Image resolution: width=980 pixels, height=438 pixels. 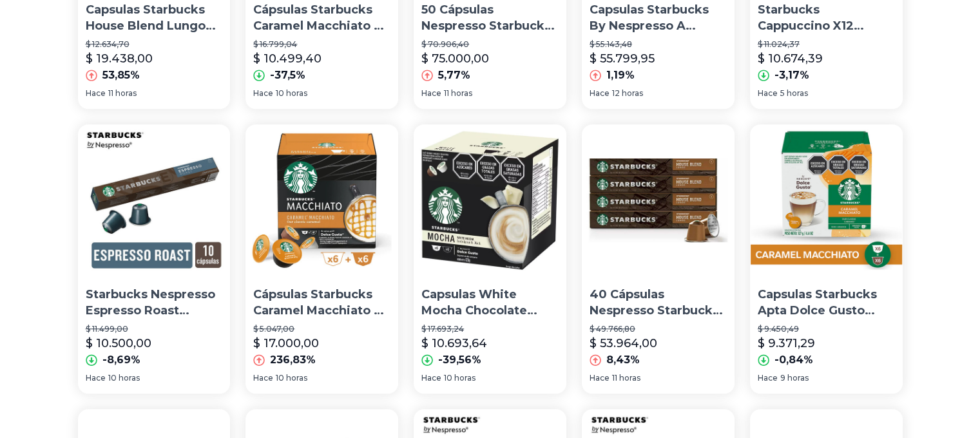 What do you see at coordinates (118, 343) in the screenshot?
I see `p: $ 10.500,00` at bounding box center [118, 343].